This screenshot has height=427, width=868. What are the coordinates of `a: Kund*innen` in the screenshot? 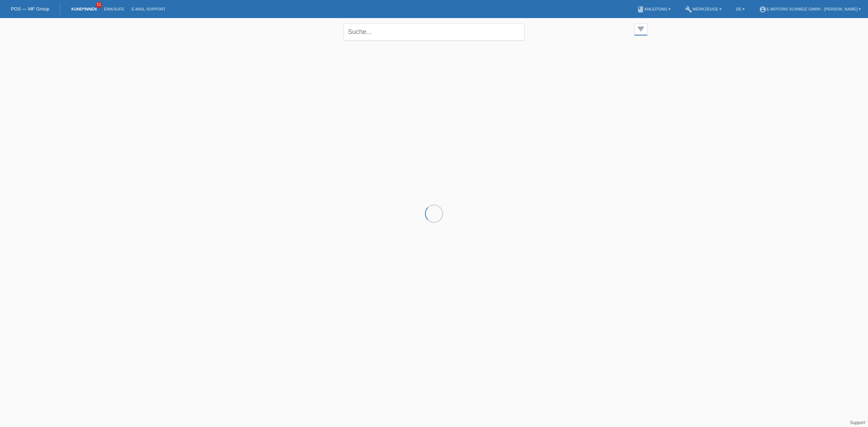 It's located at (84, 9).